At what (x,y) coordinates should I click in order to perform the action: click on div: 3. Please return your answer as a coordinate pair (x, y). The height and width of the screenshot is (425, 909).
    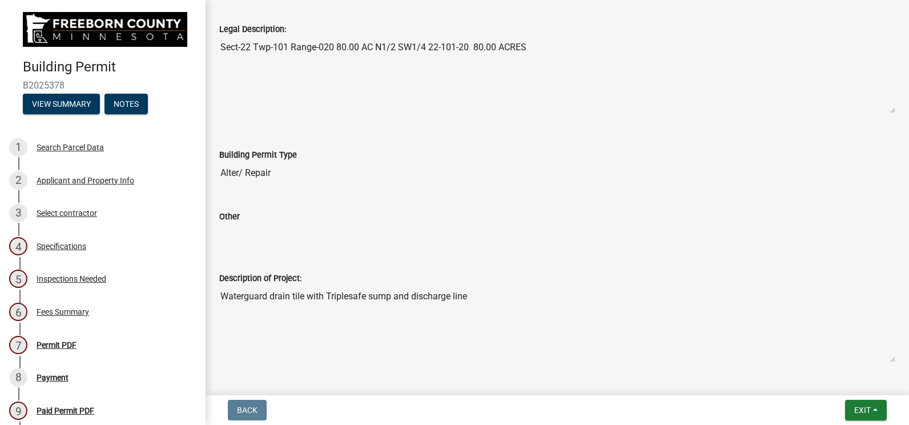
    Looking at the image, I should click on (18, 213).